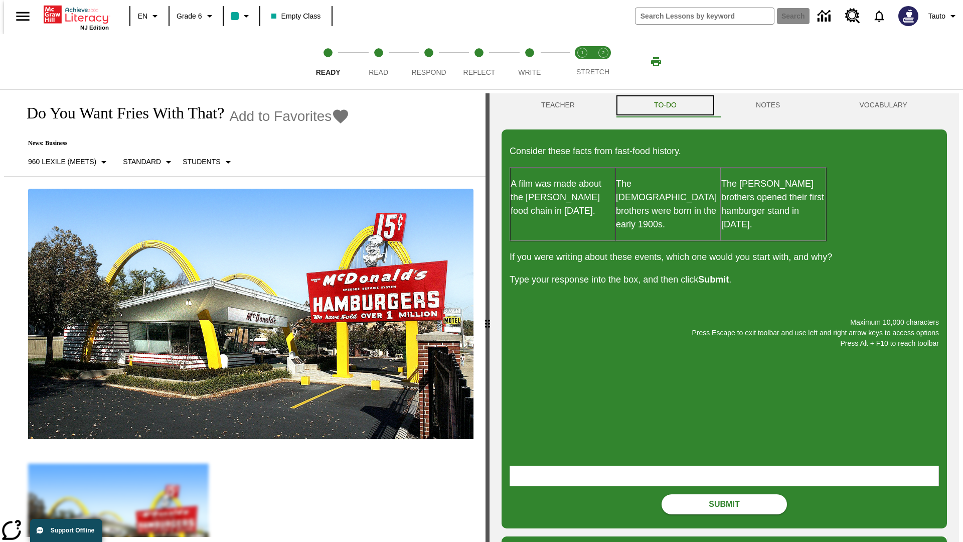 The width and height of the screenshot is (963, 542). What do you see at coordinates (378, 62) in the screenshot?
I see `button: Read step 2 of 5` at bounding box center [378, 62].